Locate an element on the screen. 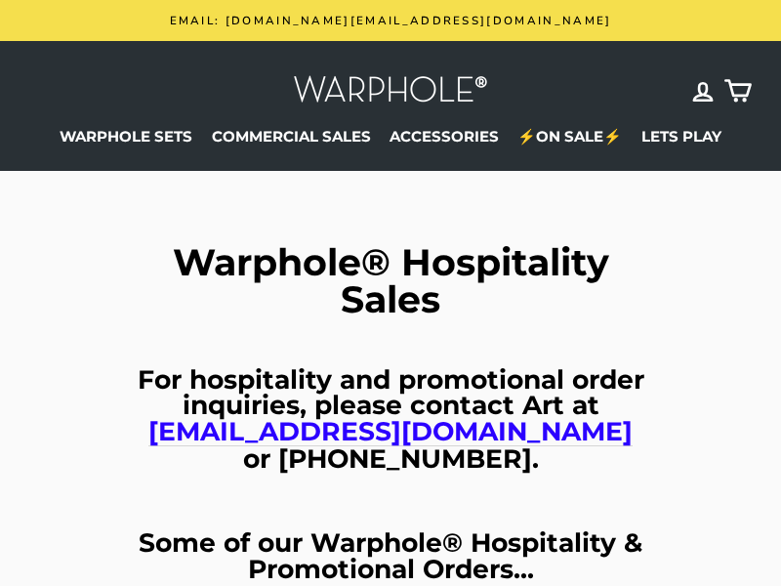  a: ⚡ON SALE⚡ is located at coordinates (570, 137).